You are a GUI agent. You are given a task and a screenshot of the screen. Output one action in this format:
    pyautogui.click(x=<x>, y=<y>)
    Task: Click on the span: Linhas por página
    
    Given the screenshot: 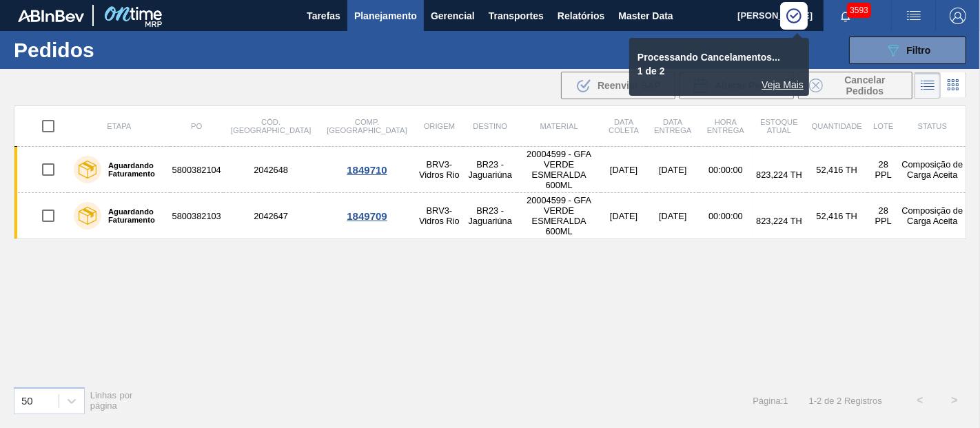 What is the action you would take?
    pyautogui.click(x=112, y=401)
    